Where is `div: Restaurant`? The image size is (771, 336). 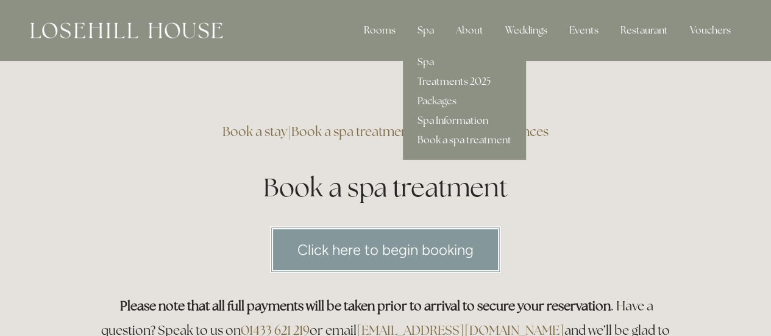
div: Restaurant is located at coordinates (644, 30).